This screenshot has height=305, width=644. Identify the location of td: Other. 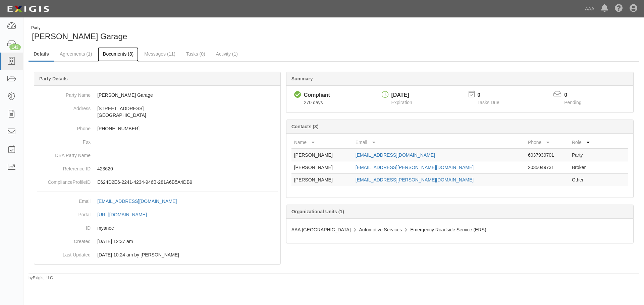
(585, 180).